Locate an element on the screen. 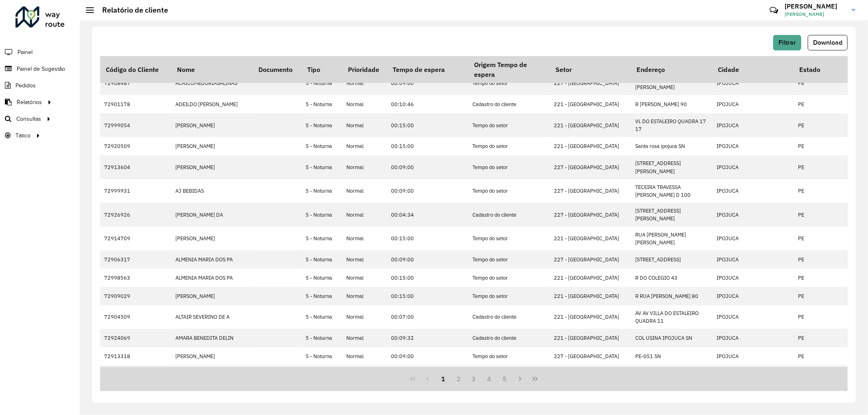 This screenshot has height=415, width=868. button: 4 is located at coordinates (489, 379).